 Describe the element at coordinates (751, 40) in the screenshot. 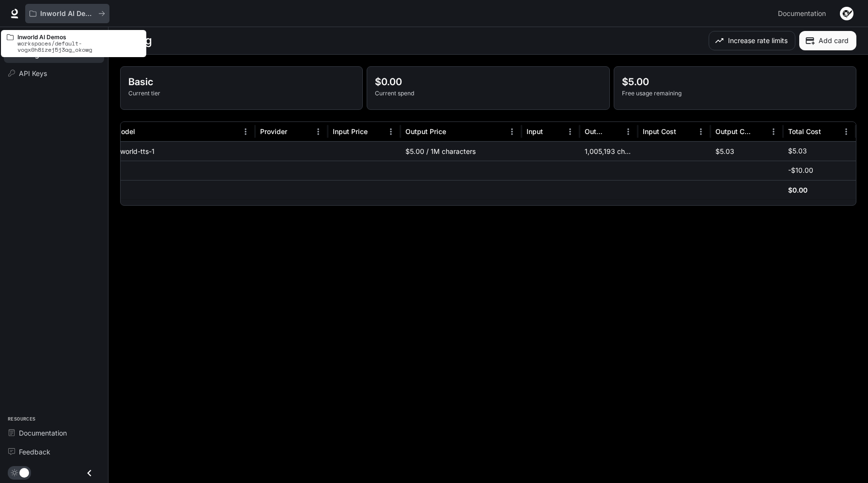

I see `button: Increase rate limits` at that location.